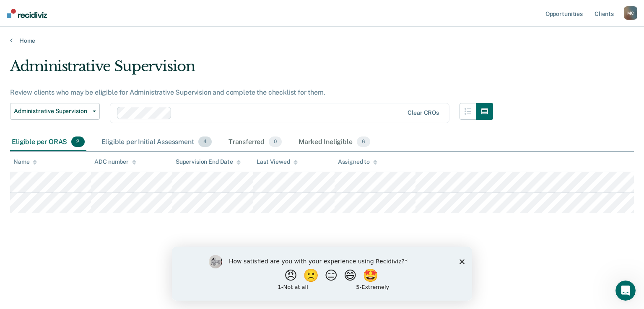 The height and width of the screenshot is (309, 644). Describe the element at coordinates (199, 29) in the screenshot. I see `button: 5` at that location.